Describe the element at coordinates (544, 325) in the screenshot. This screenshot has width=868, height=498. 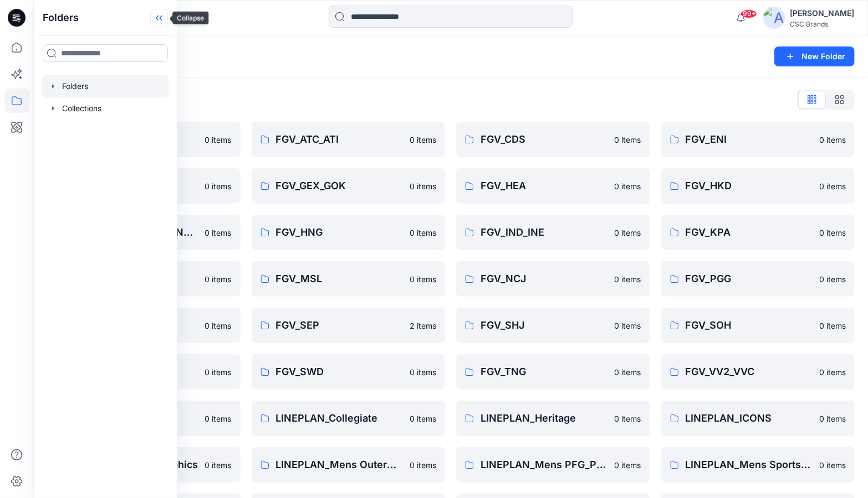
I see `p: FGV_SHJ` at that location.